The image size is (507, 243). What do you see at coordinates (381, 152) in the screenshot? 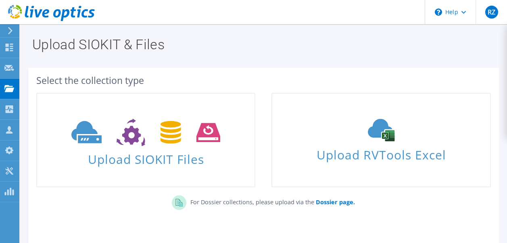
I see `span: Upload RVTools Excel` at bounding box center [381, 152].